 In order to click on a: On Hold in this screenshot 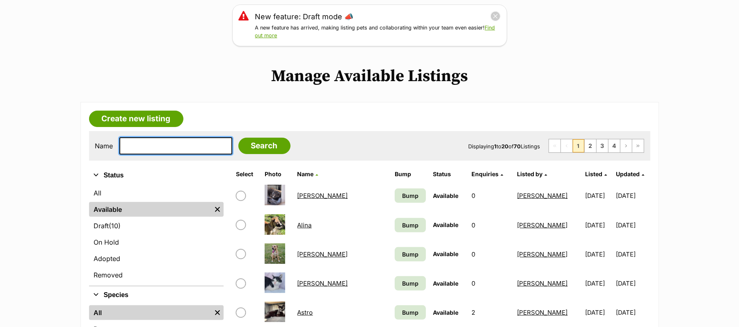, I will do `click(156, 242)`.